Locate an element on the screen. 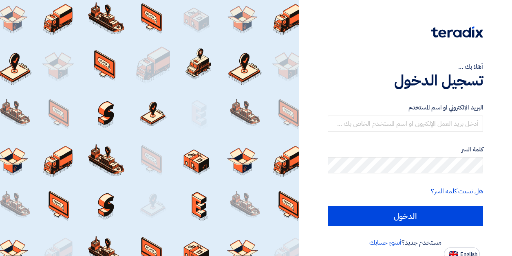 The width and height of the screenshot is (512, 256). label: البريد الإلكتروني او اسم المستخدم is located at coordinates (405, 108).